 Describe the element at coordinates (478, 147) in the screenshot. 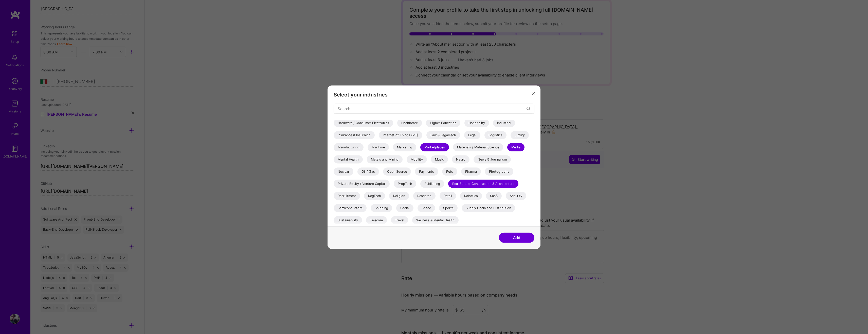

I see `div: Materials / Material Science` at that location.